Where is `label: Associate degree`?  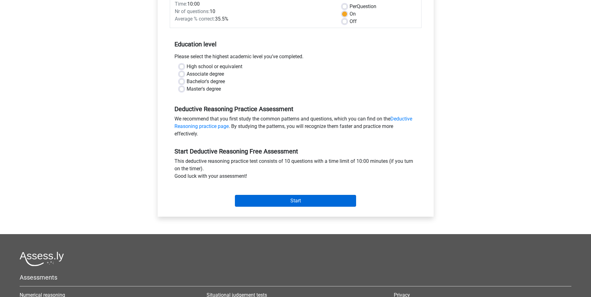
label: Associate degree is located at coordinates (205, 74).